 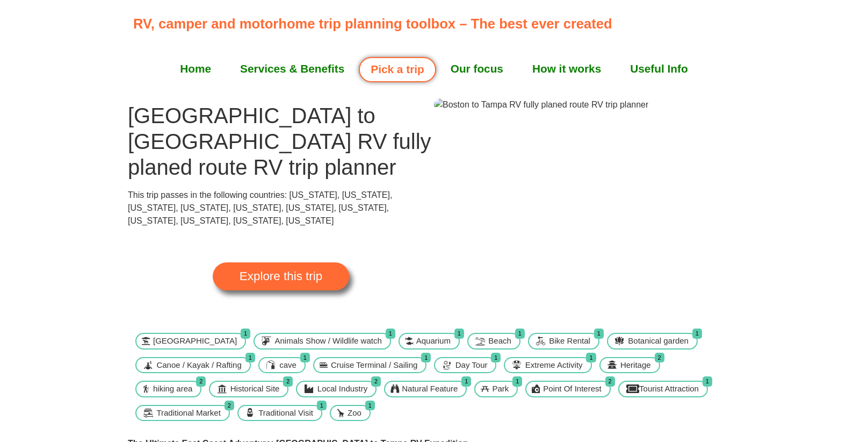 I want to click on span: cave, so click(x=288, y=365).